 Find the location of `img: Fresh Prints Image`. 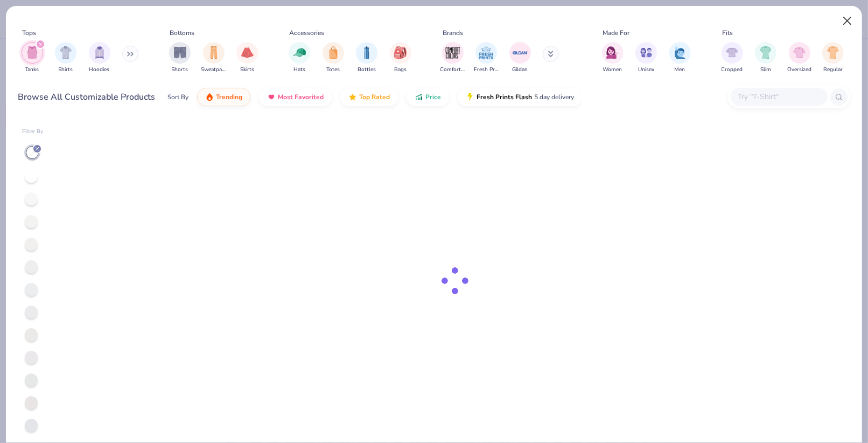

img: Fresh Prints Image is located at coordinates (486, 53).